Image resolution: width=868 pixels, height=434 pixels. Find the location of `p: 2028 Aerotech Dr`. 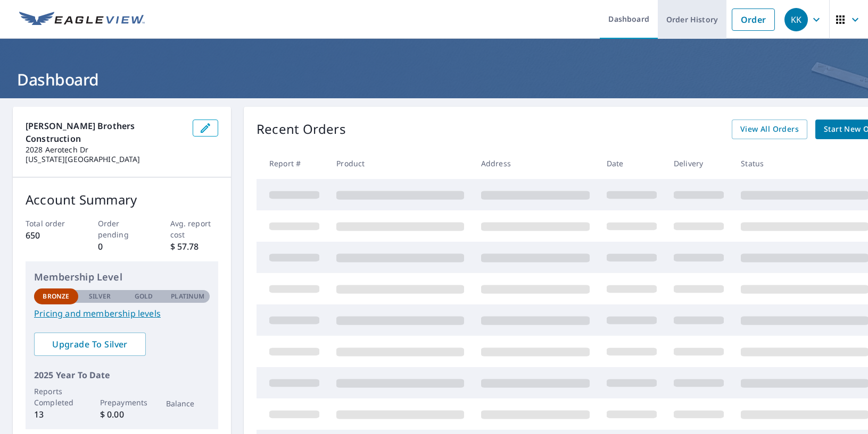

p: 2028 Aerotech Dr is located at coordinates (105, 150).